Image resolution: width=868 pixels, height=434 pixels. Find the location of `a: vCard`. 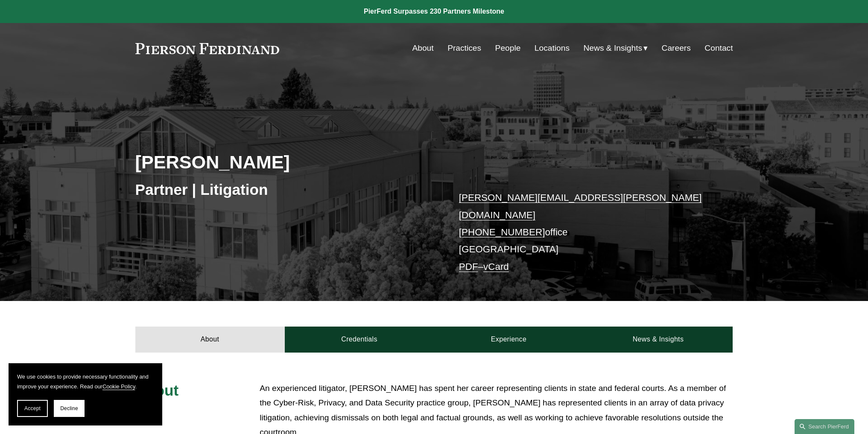

a: vCard is located at coordinates (496, 267).